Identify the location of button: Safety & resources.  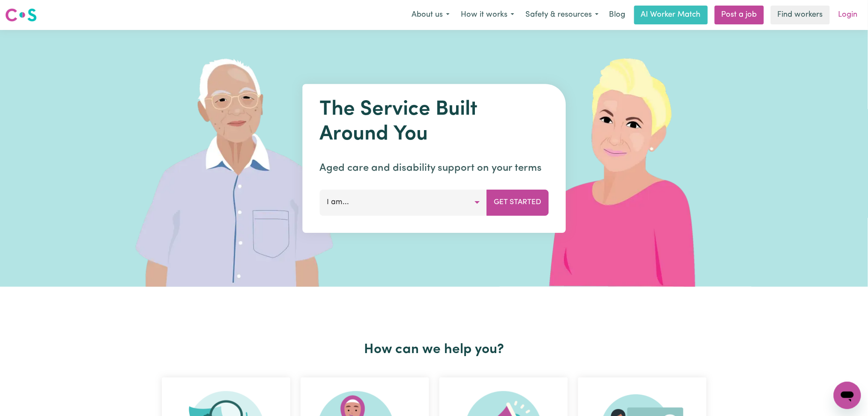
(562, 15).